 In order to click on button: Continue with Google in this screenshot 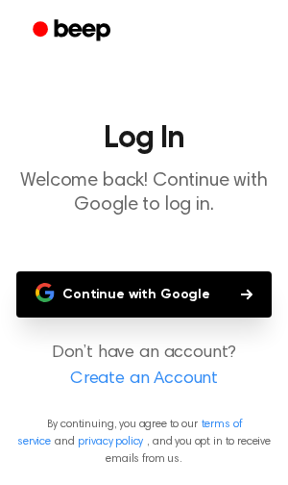, I will do `click(144, 294)`.